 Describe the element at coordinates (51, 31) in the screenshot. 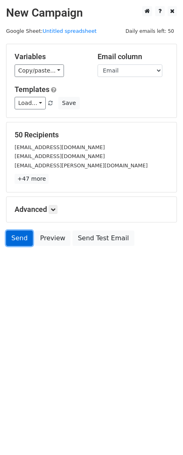

I see `small: Google Sheet:` at that location.